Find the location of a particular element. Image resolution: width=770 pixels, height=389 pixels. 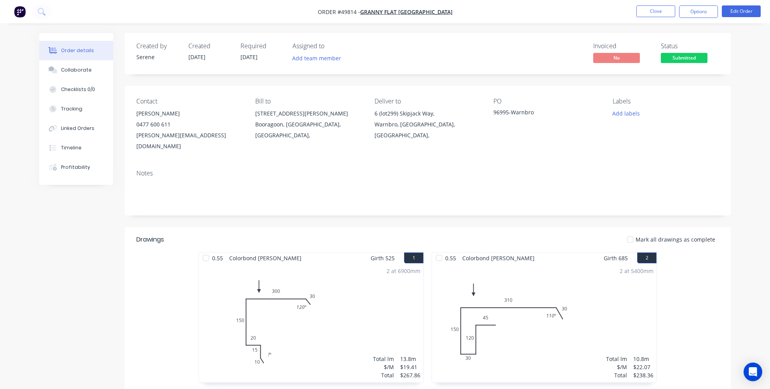

span: Girth 525 is located at coordinates (383, 258).